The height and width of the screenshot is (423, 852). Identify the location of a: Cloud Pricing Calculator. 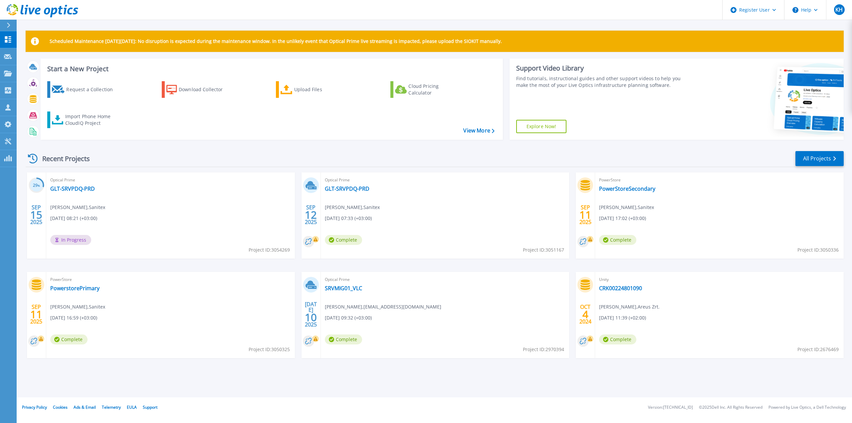
(427, 90).